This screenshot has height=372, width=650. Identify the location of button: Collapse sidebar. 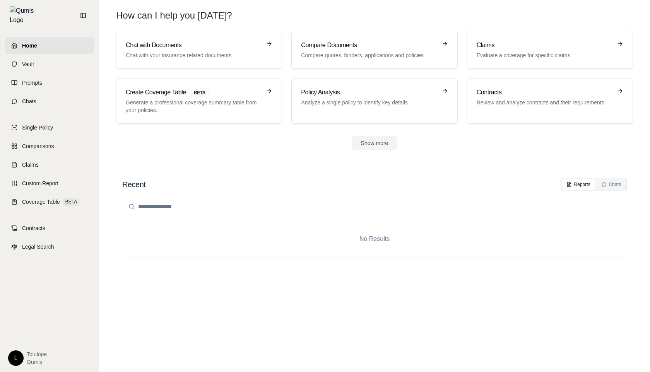
(83, 15).